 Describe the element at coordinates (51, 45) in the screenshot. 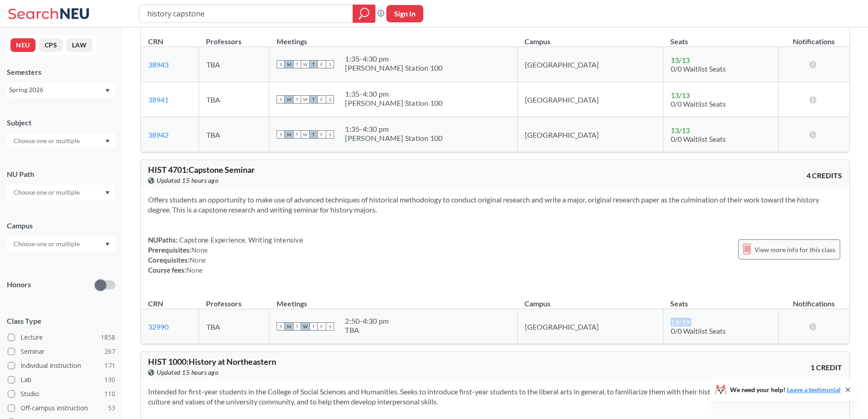

I see `button: CPS` at that location.